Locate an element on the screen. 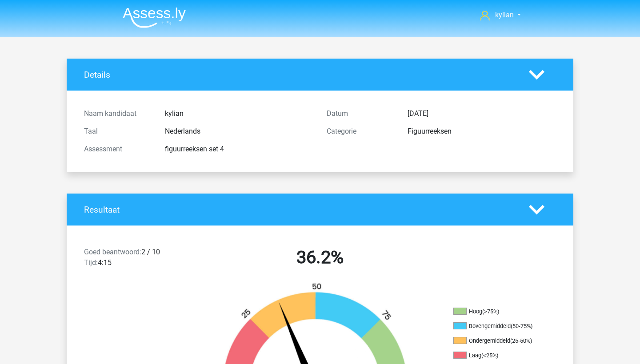 The width and height of the screenshot is (640, 364). li: Ondergemiddeld is located at coordinates (498, 341).